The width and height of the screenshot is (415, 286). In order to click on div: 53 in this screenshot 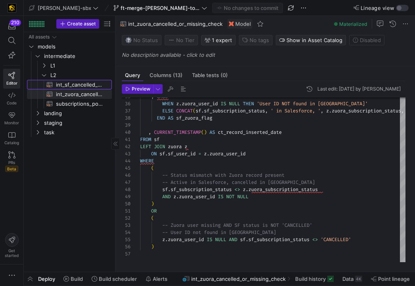, I will do `click(126, 225)`.